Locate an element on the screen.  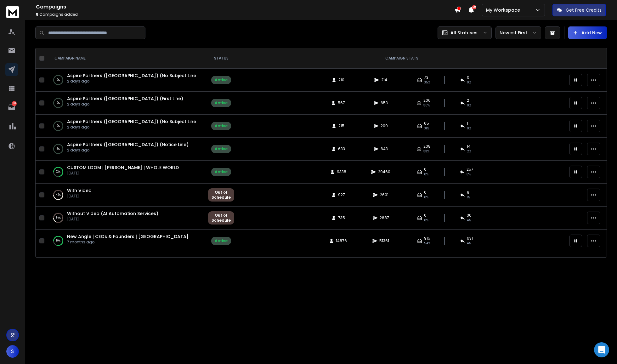
p: 1 % is located at coordinates (58, 149).